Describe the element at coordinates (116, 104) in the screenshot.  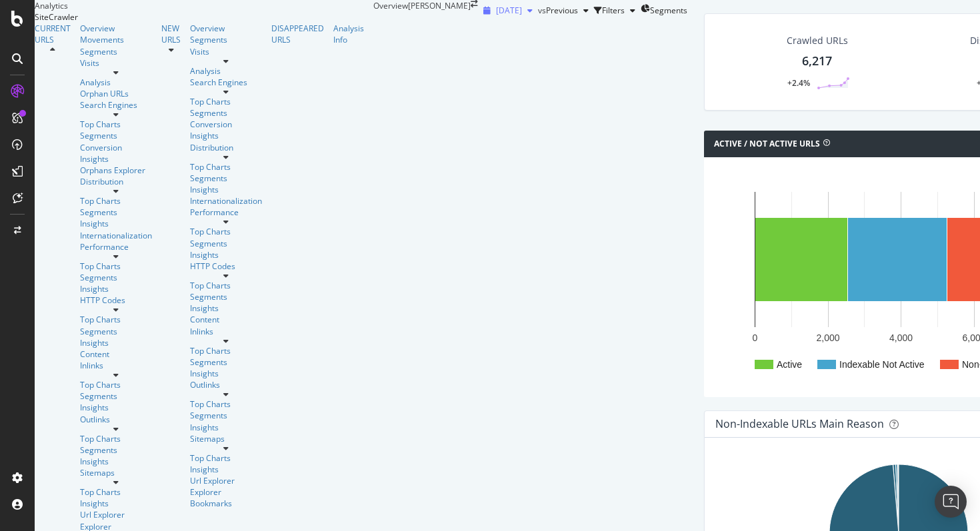
I see `a: Search Engines` at that location.